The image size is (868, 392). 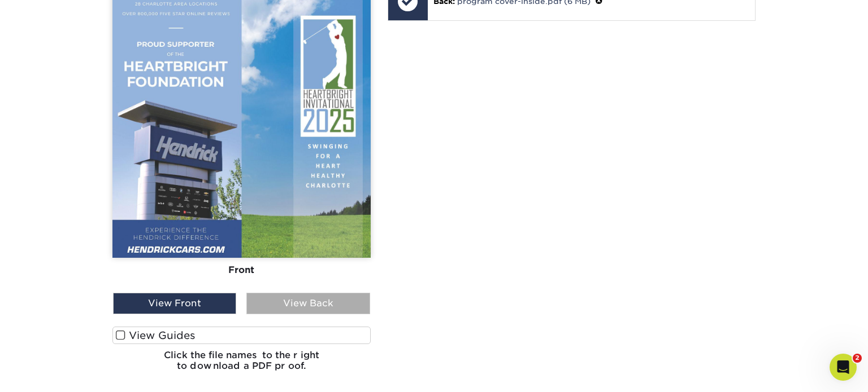 What do you see at coordinates (309, 303) in the screenshot?
I see `div: View Back` at bounding box center [309, 303].